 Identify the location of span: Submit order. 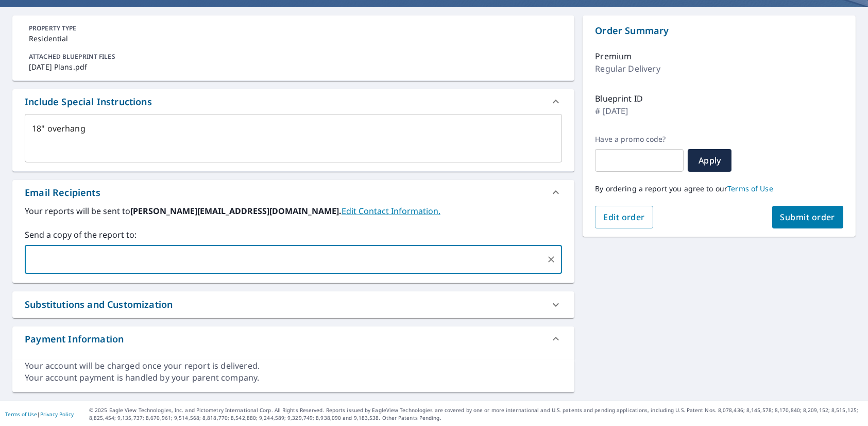
(808, 217).